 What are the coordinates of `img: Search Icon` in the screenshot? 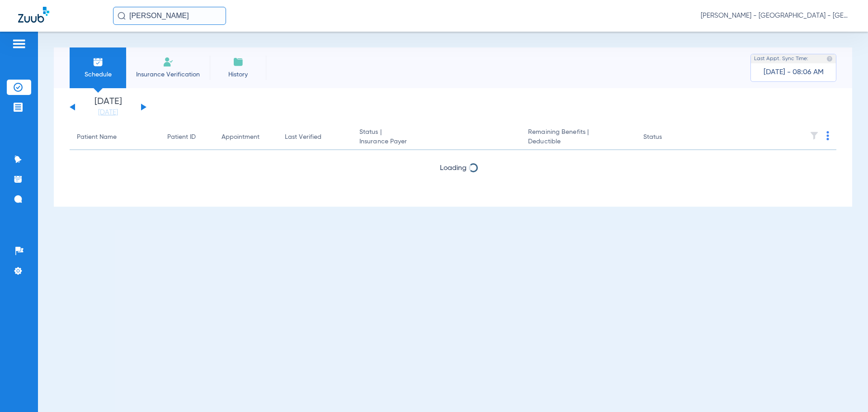 It's located at (122, 16).